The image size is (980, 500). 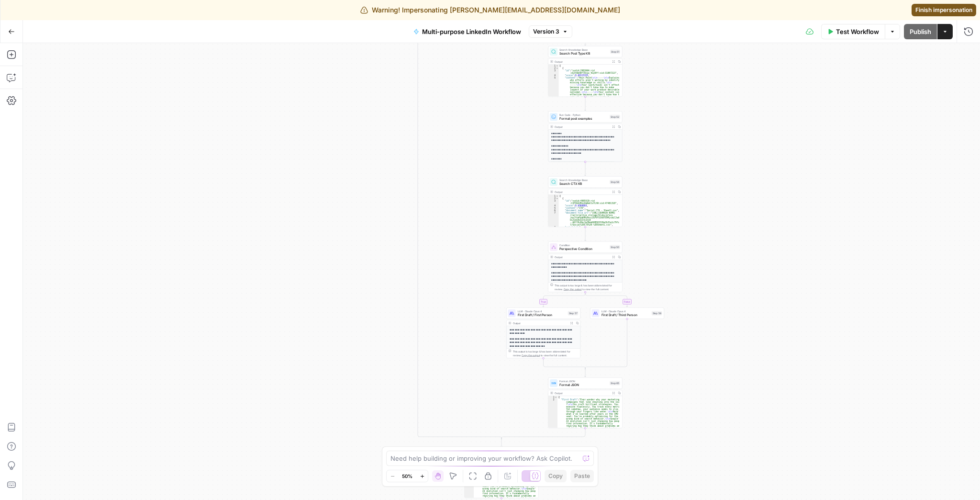 What do you see at coordinates (581, 476) in the screenshot?
I see `button: Paste` at bounding box center [581, 476].